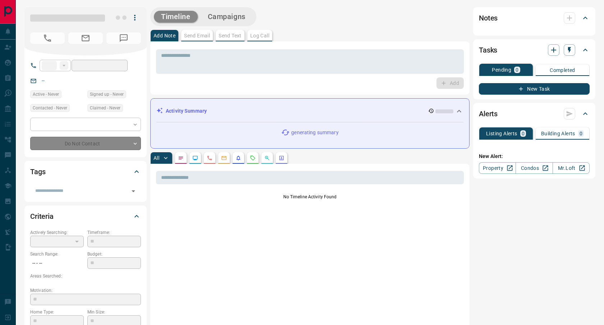  Describe the element at coordinates (534, 168) in the screenshot. I see `a: Condos` at that location.